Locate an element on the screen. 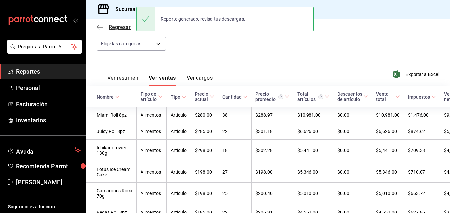 This screenshot has height=213, width=450. td: Miami Roll 8pz is located at coordinates (111, 115).